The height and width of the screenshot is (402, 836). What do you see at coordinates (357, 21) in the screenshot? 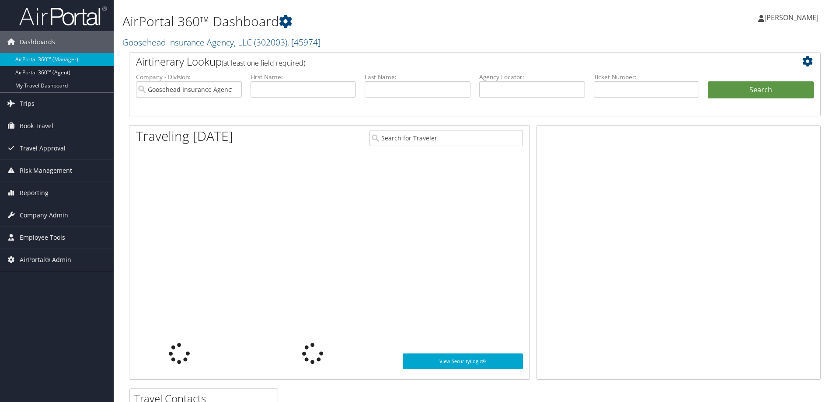
I see `h1: AirPortal 360™ Dashboard` at bounding box center [357, 21].